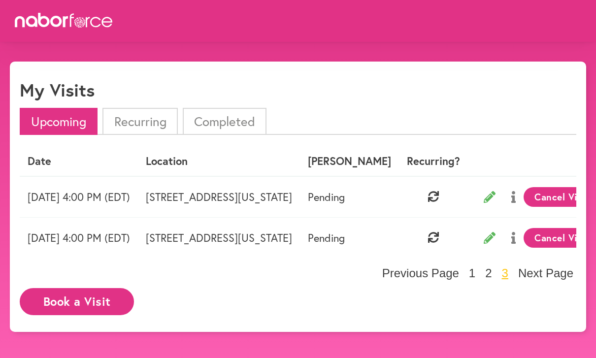 This screenshot has height=358, width=596. What do you see at coordinates (488, 273) in the screenshot?
I see `button: 2` at bounding box center [488, 273].